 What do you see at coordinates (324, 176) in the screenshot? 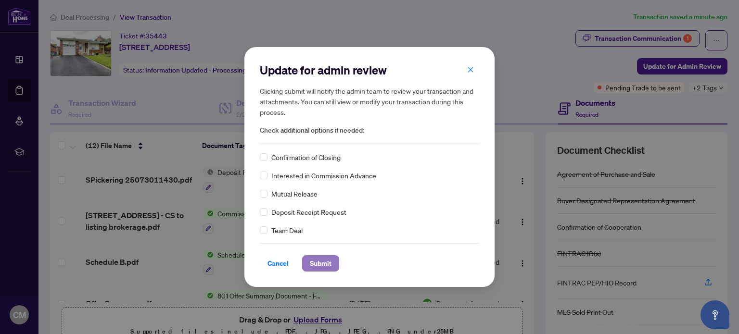
I see `span: Interested in Commission Advance` at bounding box center [324, 176].